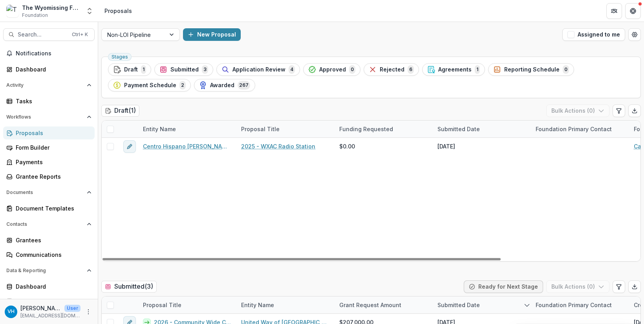  What do you see at coordinates (13, 11) in the screenshot?
I see `img: The Wyomissing Foundation` at bounding box center [13, 11].